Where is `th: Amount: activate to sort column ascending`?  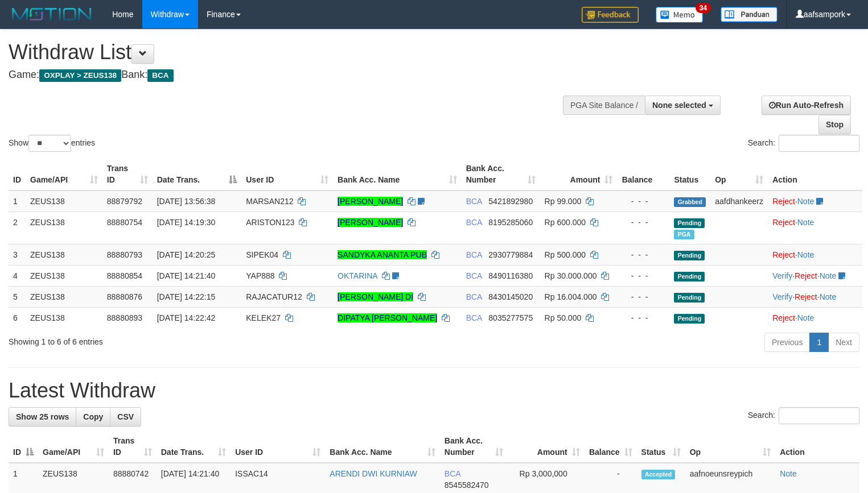 th: Amount: activate to sort column ascending is located at coordinates (579, 174).